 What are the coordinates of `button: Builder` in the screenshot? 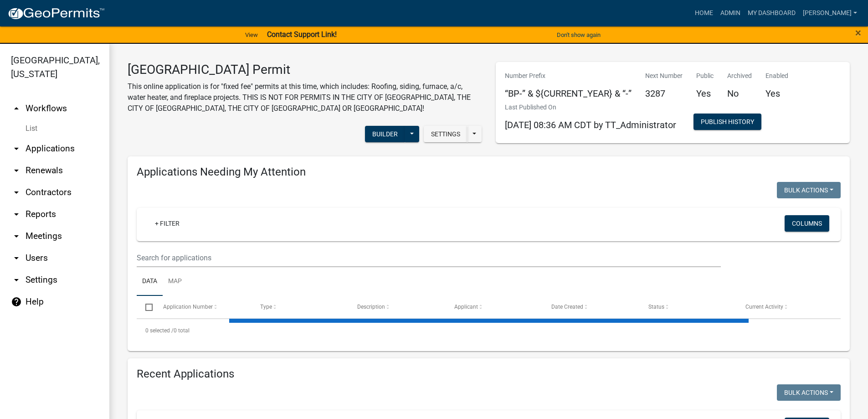 It's located at (385, 134).